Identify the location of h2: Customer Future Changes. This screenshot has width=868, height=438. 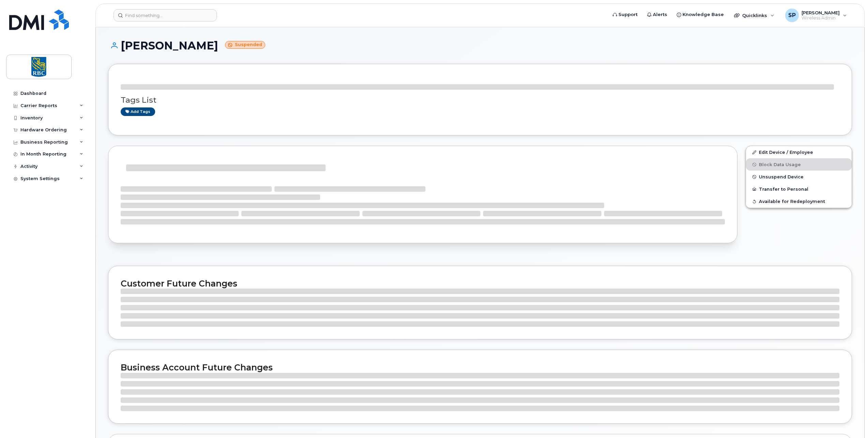
(480, 283).